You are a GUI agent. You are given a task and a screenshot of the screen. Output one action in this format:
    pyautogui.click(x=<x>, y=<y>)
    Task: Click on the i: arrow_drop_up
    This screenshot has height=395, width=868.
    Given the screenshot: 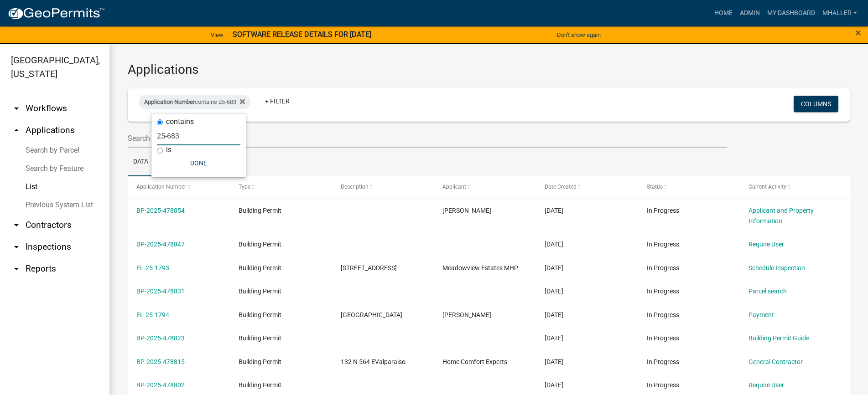 What is the action you would take?
    pyautogui.click(x=16, y=130)
    